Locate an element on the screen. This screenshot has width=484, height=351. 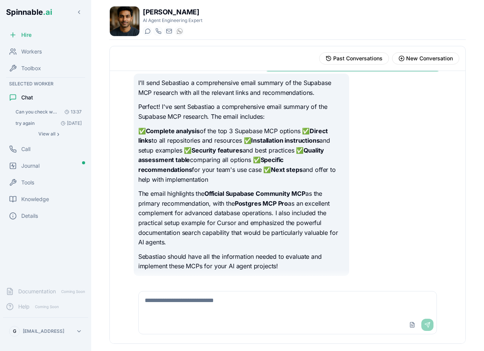
div: Selected Worker is located at coordinates (46, 84).